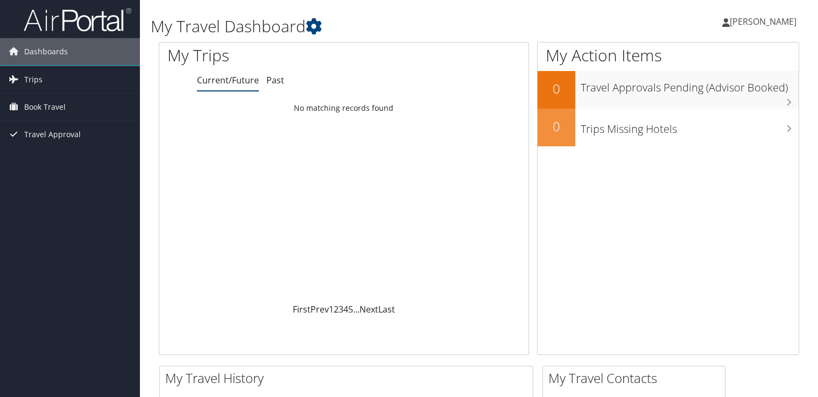 The height and width of the screenshot is (397, 818). Describe the element at coordinates (369, 26) in the screenshot. I see `h1: My Travel Dashboard` at that location.